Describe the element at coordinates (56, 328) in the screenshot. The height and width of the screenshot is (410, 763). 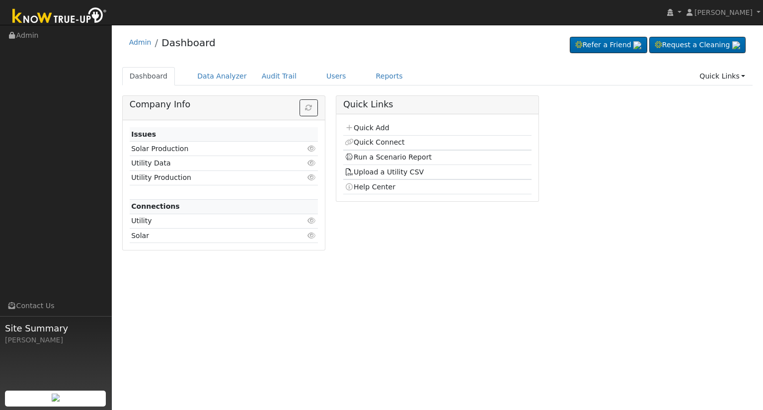
I see `span: Site Summary` at that location.